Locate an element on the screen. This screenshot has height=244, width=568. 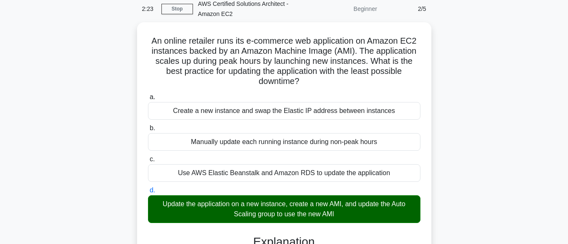
div: 2/5 is located at coordinates (407, 9).